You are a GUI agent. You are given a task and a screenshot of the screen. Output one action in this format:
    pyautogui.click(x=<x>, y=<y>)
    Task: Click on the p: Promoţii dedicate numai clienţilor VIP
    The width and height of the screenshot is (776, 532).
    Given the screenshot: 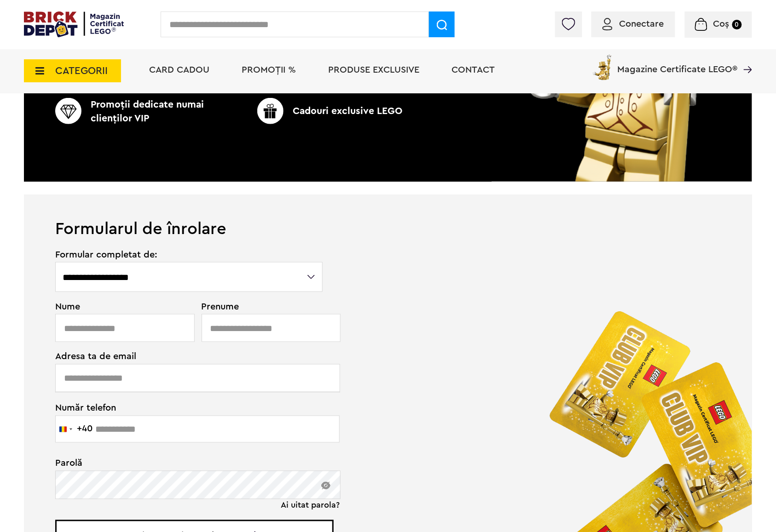 What is the action you would take?
    pyautogui.click(x=147, y=112)
    